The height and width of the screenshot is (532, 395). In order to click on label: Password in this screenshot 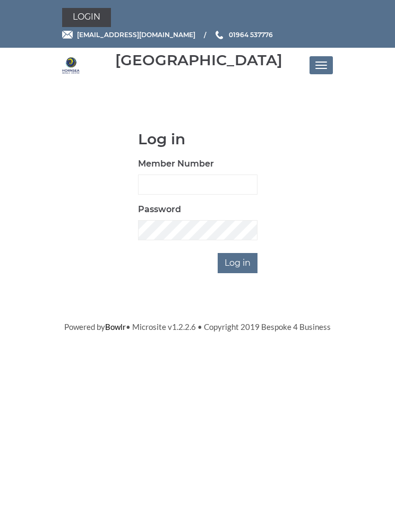, I will do `click(159, 210)`.